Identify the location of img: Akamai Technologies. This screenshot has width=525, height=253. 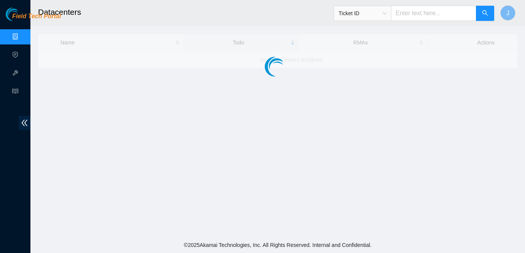
(22, 14).